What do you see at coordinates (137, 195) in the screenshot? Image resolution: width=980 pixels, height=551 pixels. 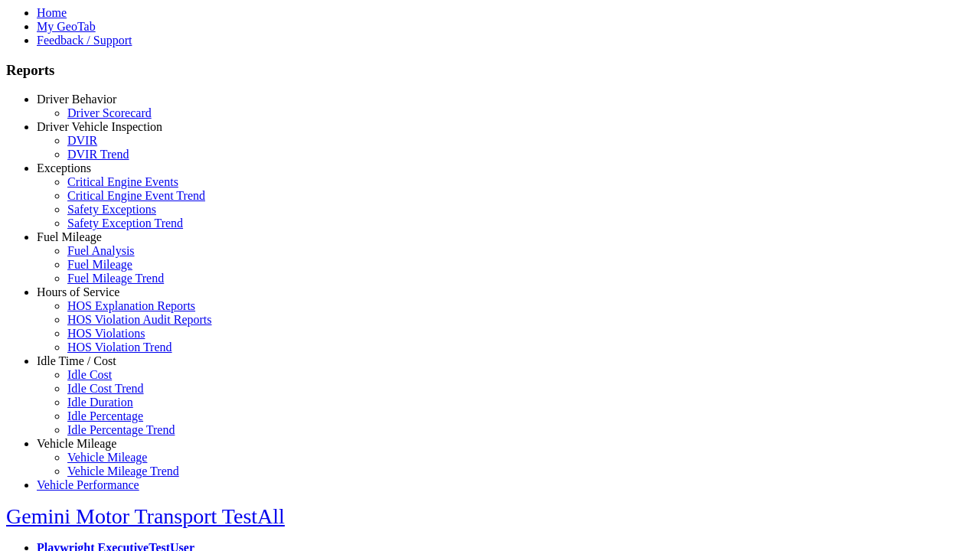 I see `a: Critical Engine Event Trend` at bounding box center [137, 195].